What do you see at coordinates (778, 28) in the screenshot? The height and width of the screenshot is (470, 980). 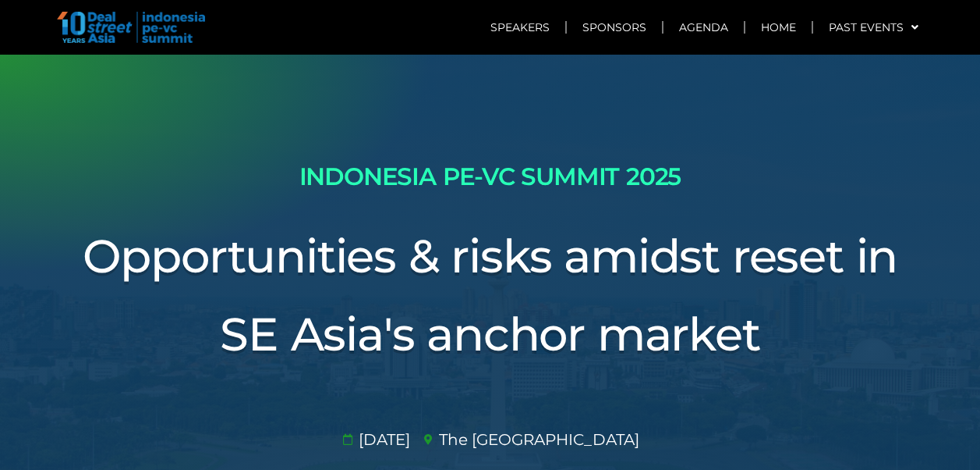 I see `a: Home` at bounding box center [778, 28].